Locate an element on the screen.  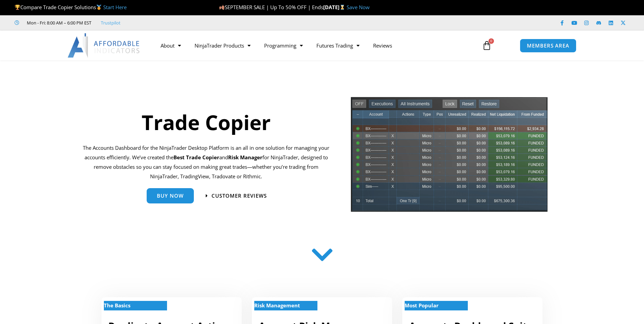
a: Save Now is located at coordinates (358, 7).